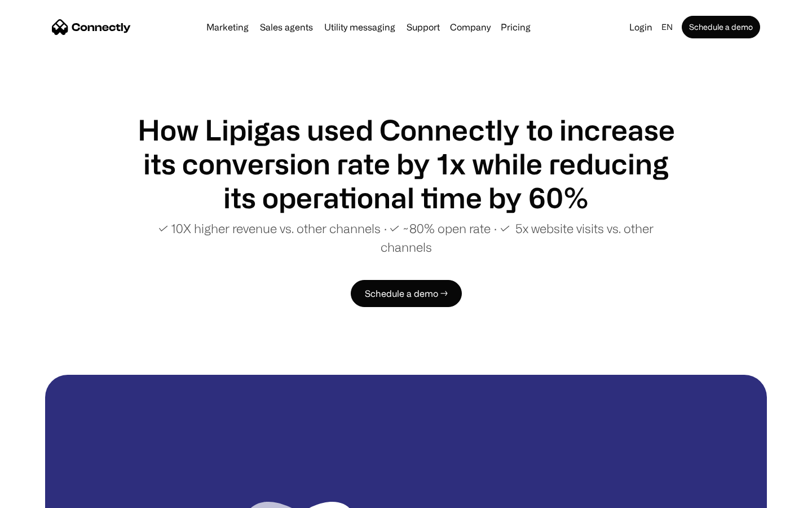 This screenshot has height=508, width=812. Describe the element at coordinates (471, 27) in the screenshot. I see `div: Company` at that location.